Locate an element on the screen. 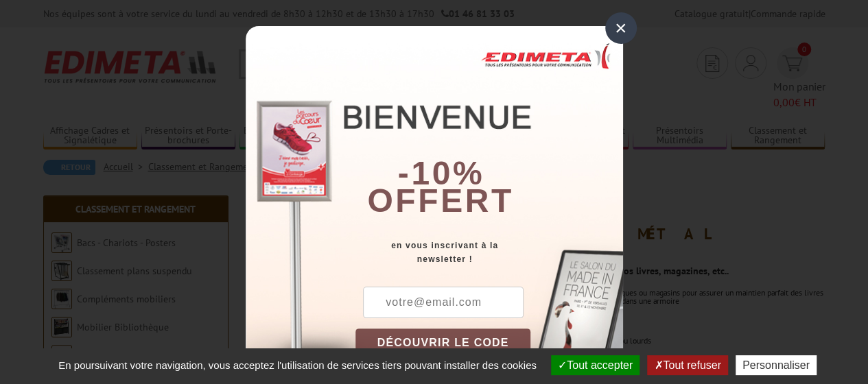 The image size is (868, 384). button: DÉCOUVRIR LE CODE is located at coordinates (443, 343).